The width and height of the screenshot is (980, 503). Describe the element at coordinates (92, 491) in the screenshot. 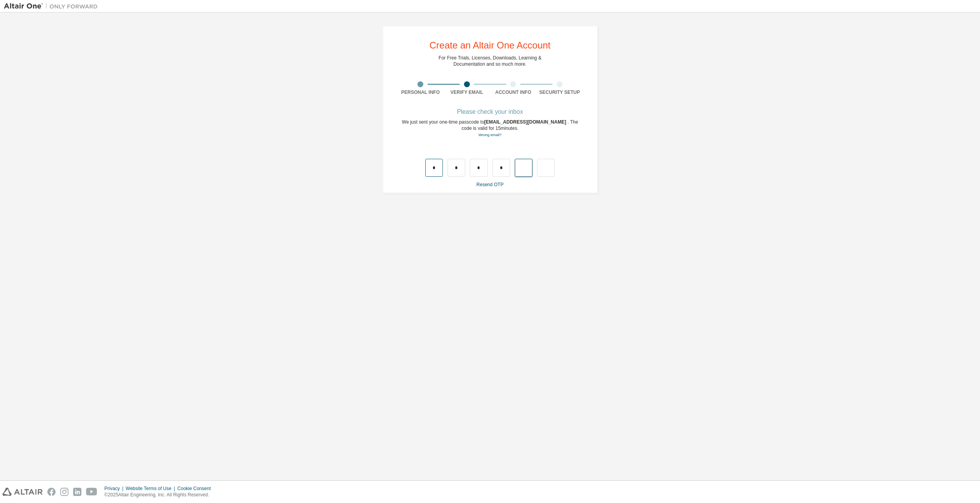

I see `img: youtube.svg` at that location.